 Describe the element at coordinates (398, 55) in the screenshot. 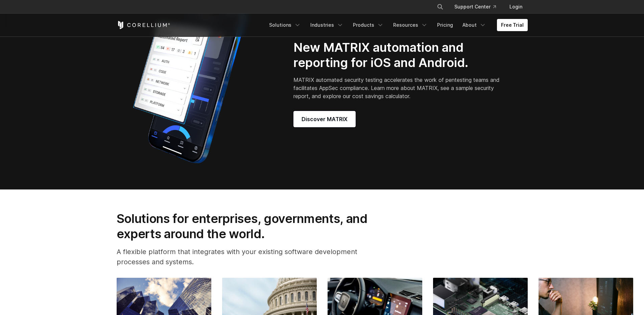

I see `h2: New MATRIX automation and reporting for iOS and Android.` at that location.